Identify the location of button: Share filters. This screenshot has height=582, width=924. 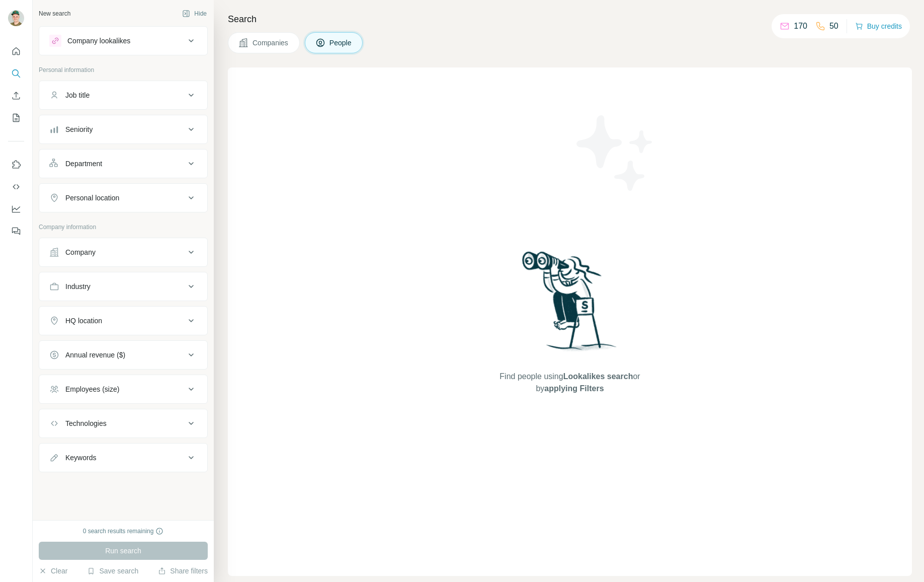
(183, 571).